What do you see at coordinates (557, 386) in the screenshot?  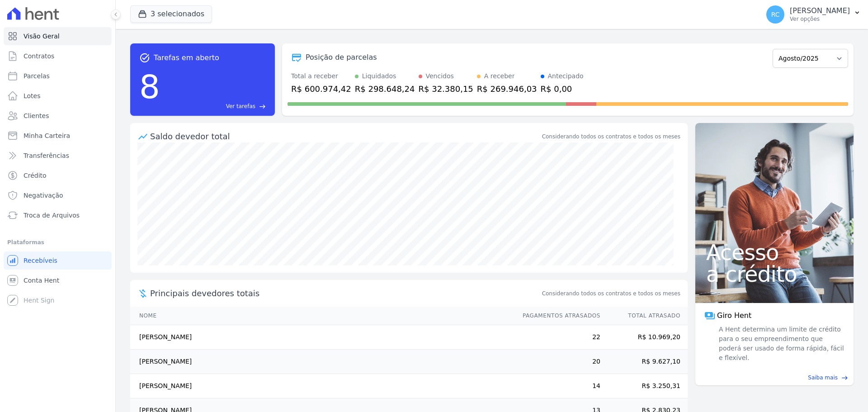 I see `td: 14` at bounding box center [557, 386].